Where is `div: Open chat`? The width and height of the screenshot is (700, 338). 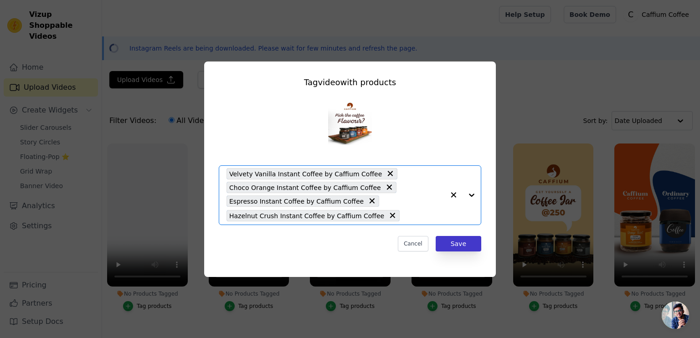
div: Open chat is located at coordinates (676, 316).